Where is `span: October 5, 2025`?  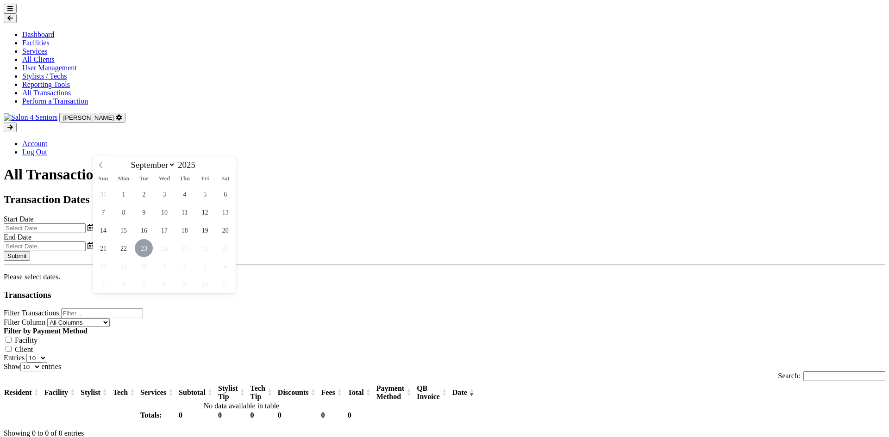 span: October 5, 2025 is located at coordinates (103, 284).